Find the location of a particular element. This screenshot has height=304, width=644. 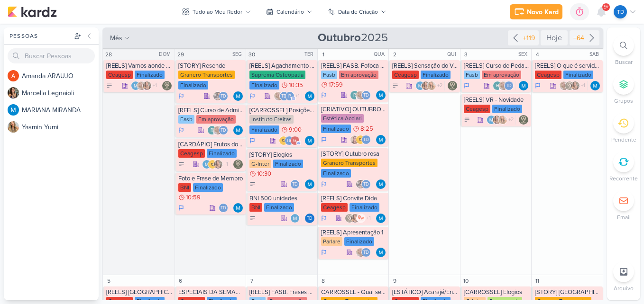

div: +119 is located at coordinates (529, 38).